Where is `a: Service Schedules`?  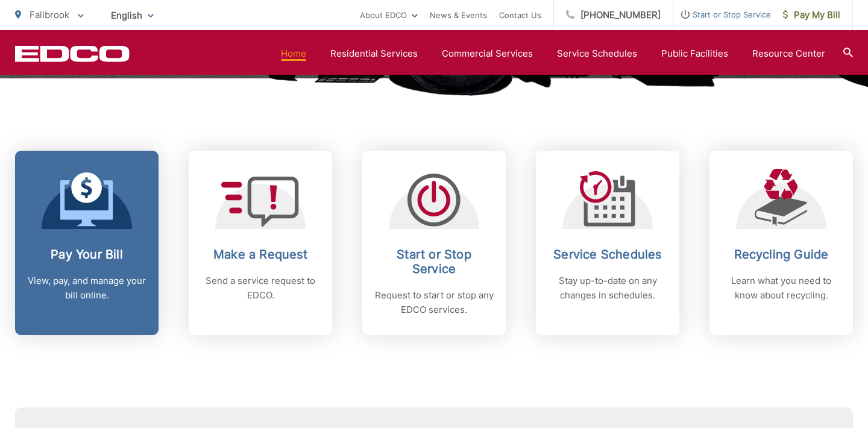
a: Service Schedules is located at coordinates (597, 54).